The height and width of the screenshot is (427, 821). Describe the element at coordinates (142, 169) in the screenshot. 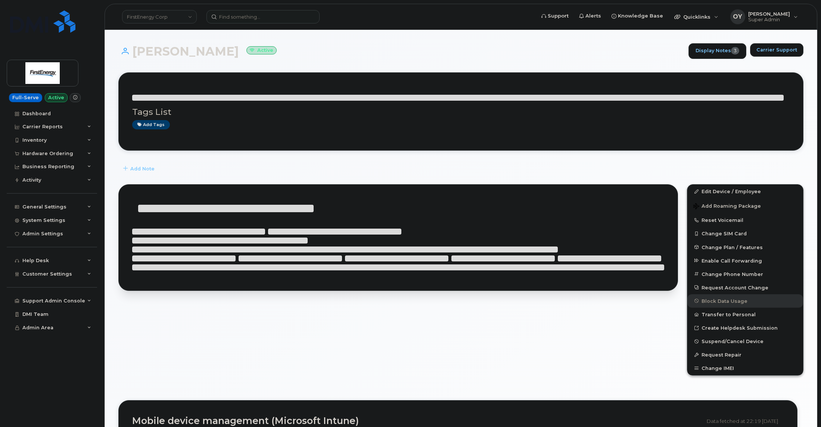

I see `span: Add Note` at that location.